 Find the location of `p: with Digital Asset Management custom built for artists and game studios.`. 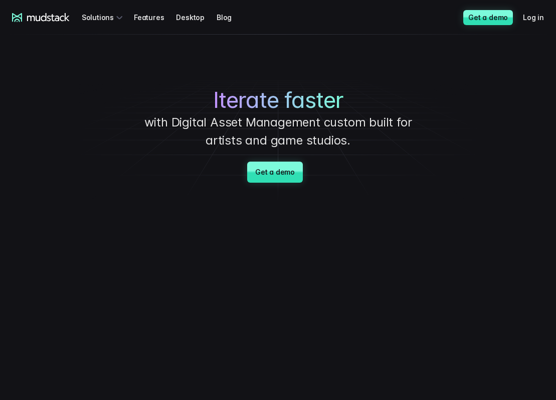

p: with Digital Asset Management custom built for artists and game studios. is located at coordinates (278, 131).